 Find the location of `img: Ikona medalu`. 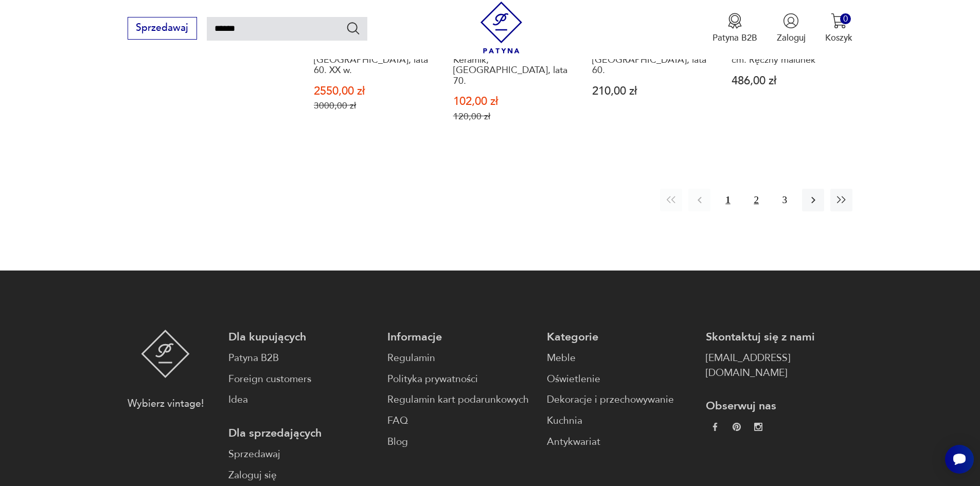

img: Ikona medalu is located at coordinates (734, 21).